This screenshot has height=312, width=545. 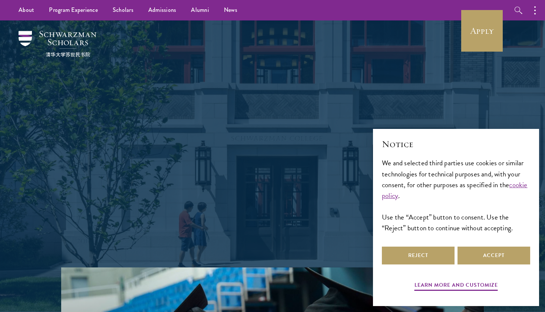 I want to click on button: Reject, so click(x=419, y=255).